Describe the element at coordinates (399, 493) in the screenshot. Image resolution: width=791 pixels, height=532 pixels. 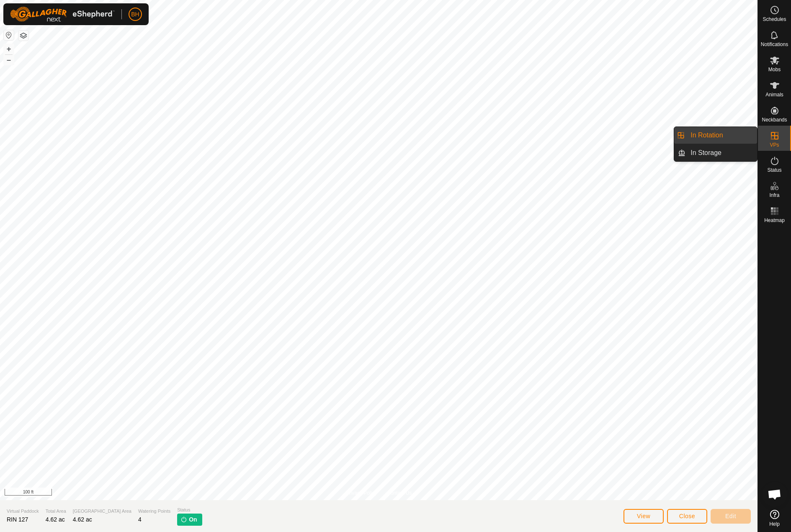
I see `a: Contact Us` at that location.